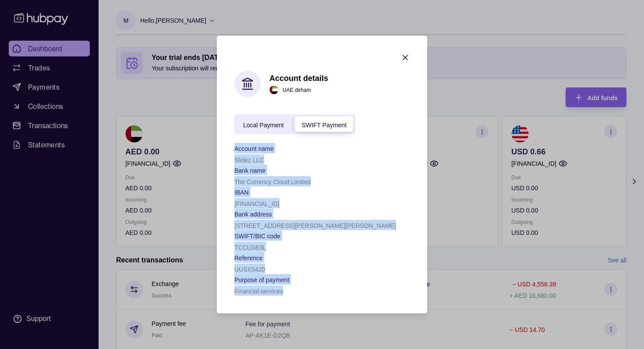 The image size is (644, 349). Describe the element at coordinates (258, 292) in the screenshot. I see `p: Financial services` at that location.